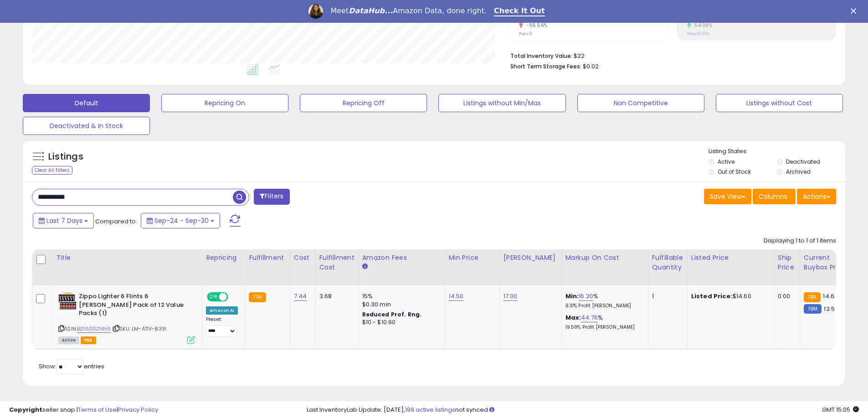  What do you see at coordinates (363, 103) in the screenshot?
I see `button: Repricing Off` at bounding box center [363, 103].